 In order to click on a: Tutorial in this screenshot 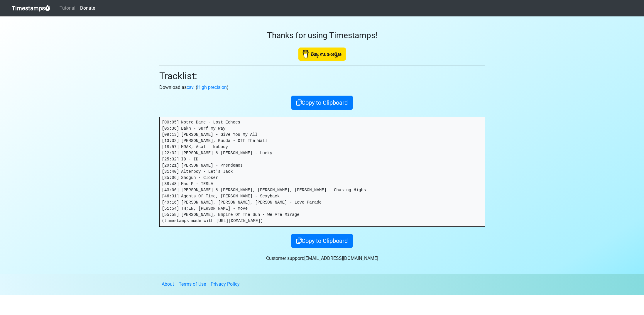, I will do `click(67, 8)`.